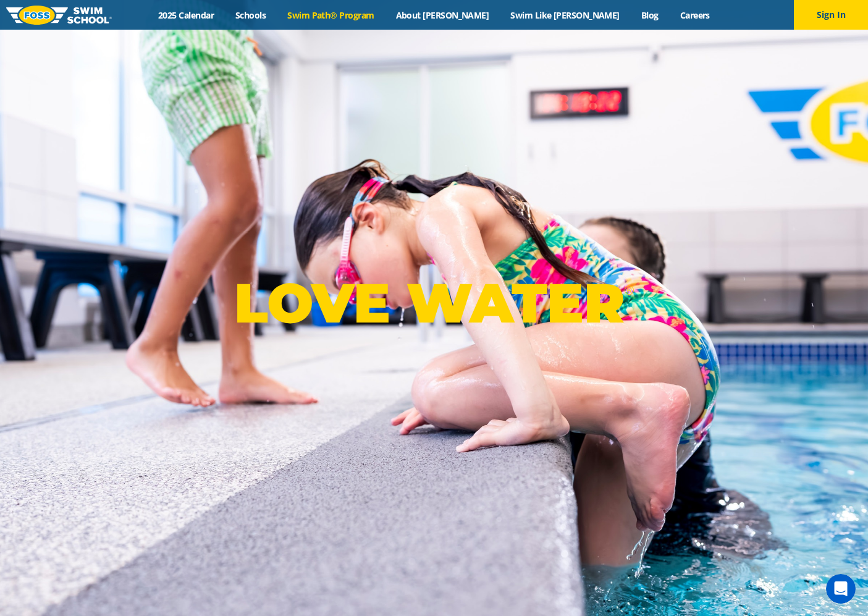 This screenshot has width=868, height=616. What do you see at coordinates (58, 15) in the screenshot?
I see `img: FOSS Swim School Logo` at bounding box center [58, 15].